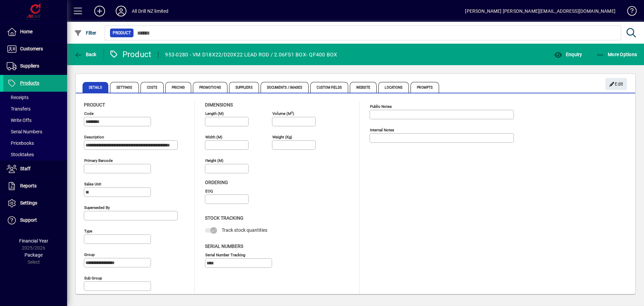  What do you see at coordinates (35, 203) in the screenshot?
I see `a: Settings` at bounding box center [35, 203].